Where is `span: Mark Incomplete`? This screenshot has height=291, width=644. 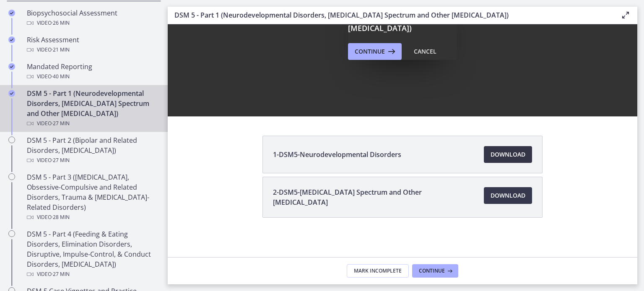 span: Mark Incomplete is located at coordinates (378, 271).